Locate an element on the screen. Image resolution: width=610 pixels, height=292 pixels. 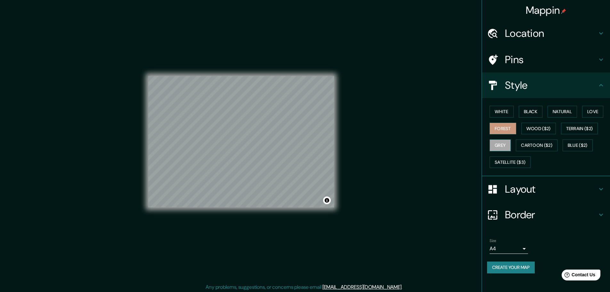
label: Size is located at coordinates (493, 241).